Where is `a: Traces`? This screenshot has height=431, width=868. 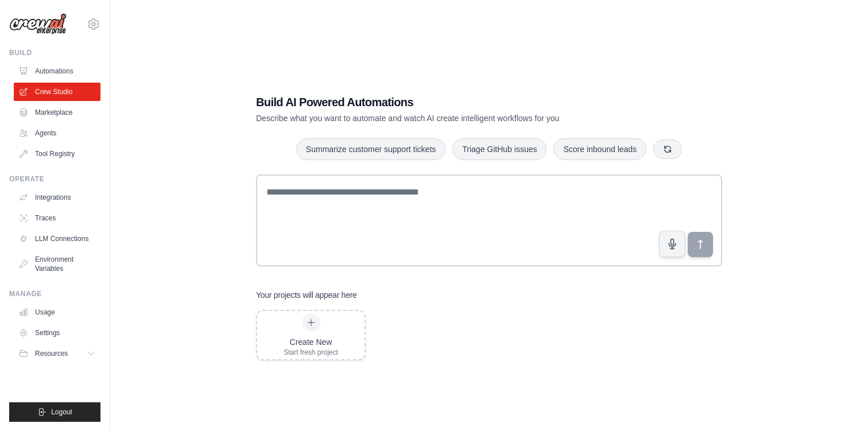 a: Traces is located at coordinates (57, 218).